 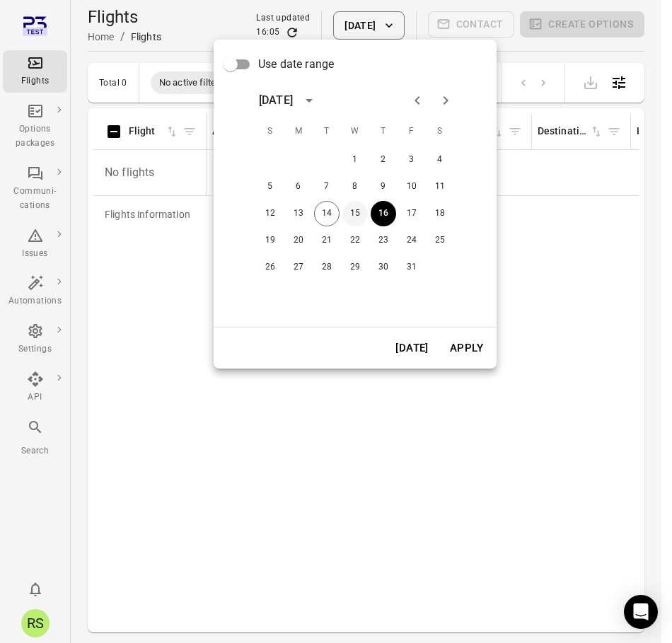 I want to click on button: 2, so click(x=383, y=160).